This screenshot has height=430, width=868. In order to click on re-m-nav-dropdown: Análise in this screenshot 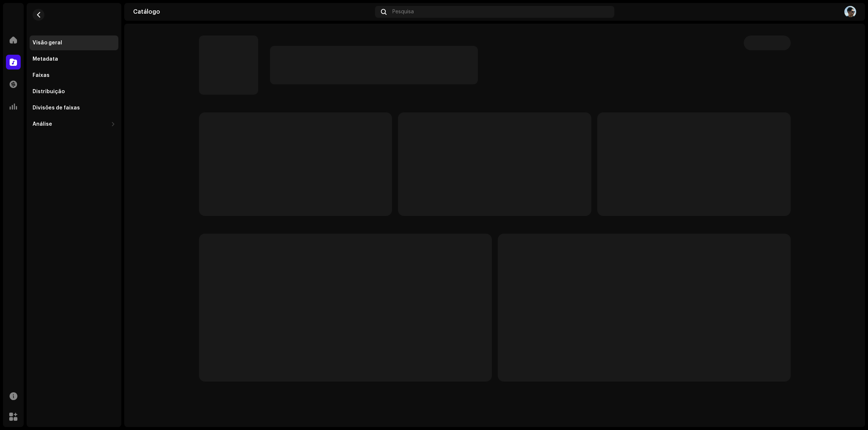, I will do `click(74, 124)`.